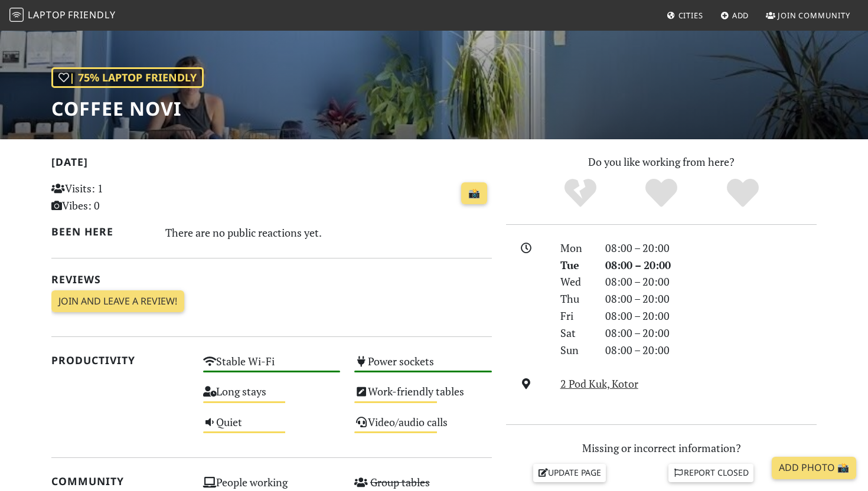  What do you see at coordinates (576, 299) in the screenshot?
I see `div: Thu` at bounding box center [576, 299].